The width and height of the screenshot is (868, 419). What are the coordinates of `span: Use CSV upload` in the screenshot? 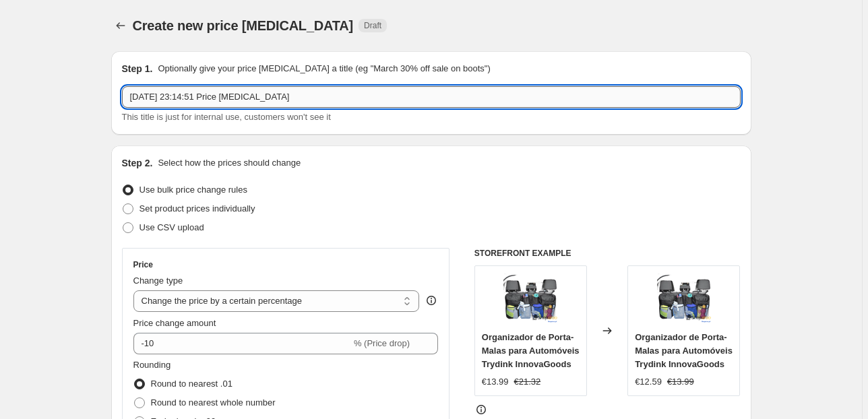 It's located at (172, 227).